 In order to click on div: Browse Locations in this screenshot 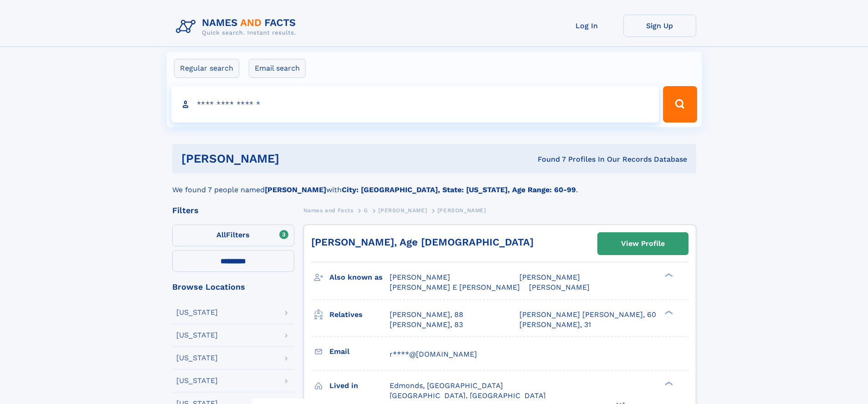, I will do `click(234, 287)`.